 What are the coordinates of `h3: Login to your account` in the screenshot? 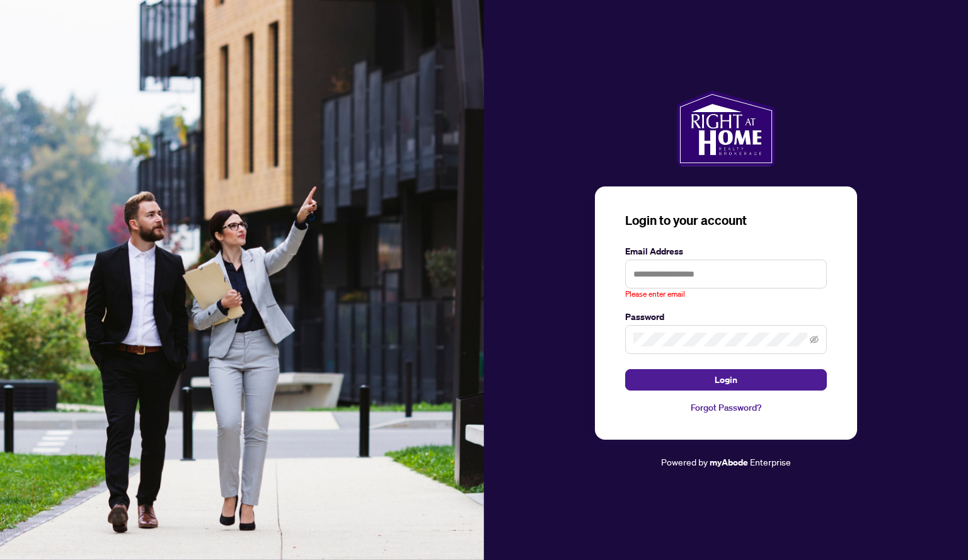 It's located at (725, 220).